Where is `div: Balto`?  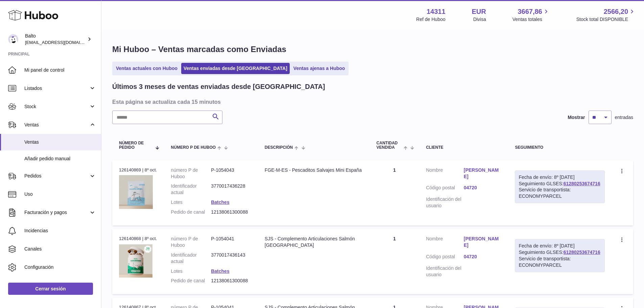 div: Balto is located at coordinates (56, 40).